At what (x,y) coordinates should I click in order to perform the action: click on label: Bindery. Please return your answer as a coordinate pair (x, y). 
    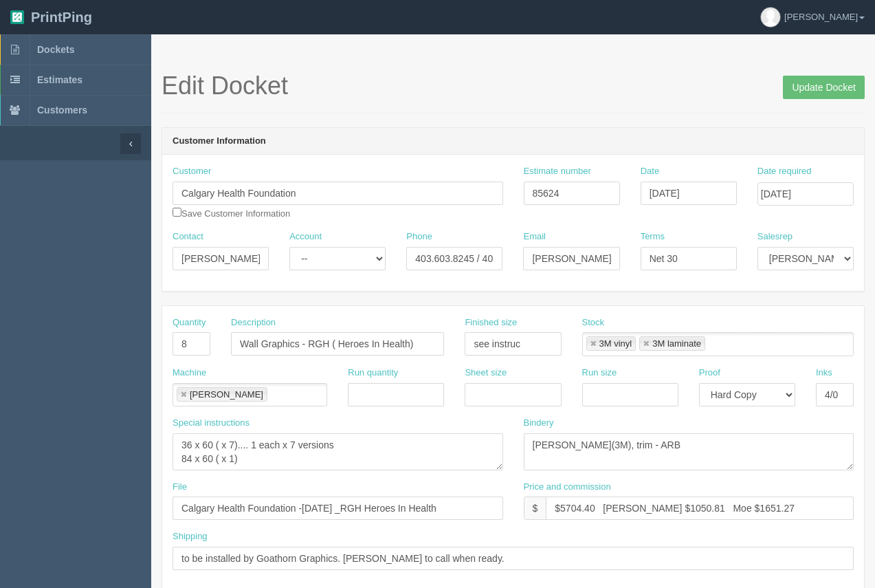
    Looking at the image, I should click on (538, 423).